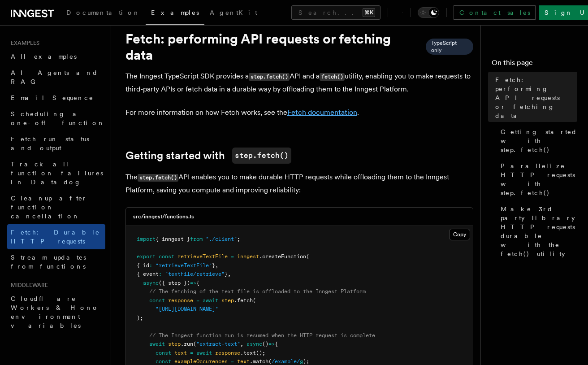 The width and height of the screenshot is (588, 365). Describe the element at coordinates (495, 13) in the screenshot. I see `a: Contact sales` at that location.